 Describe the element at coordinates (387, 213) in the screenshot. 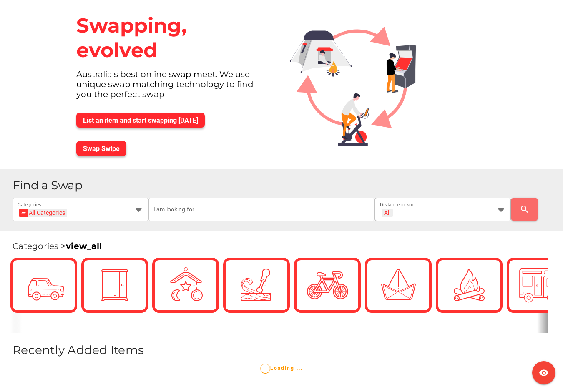

I see `div: All` at that location.